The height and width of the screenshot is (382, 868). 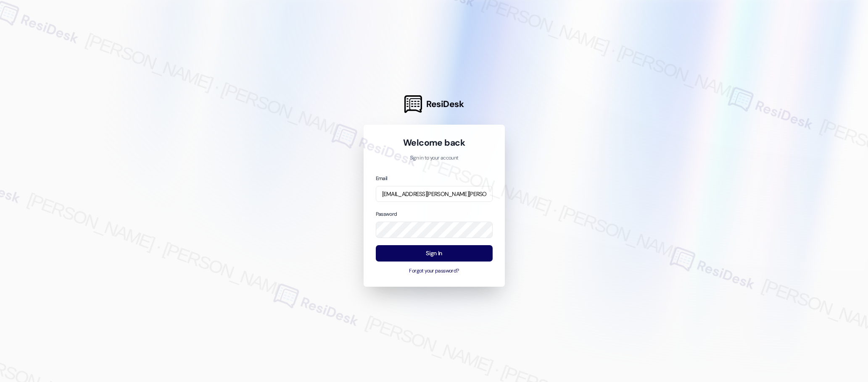 I want to click on img: ResiDesk Logo, so click(x=413, y=104).